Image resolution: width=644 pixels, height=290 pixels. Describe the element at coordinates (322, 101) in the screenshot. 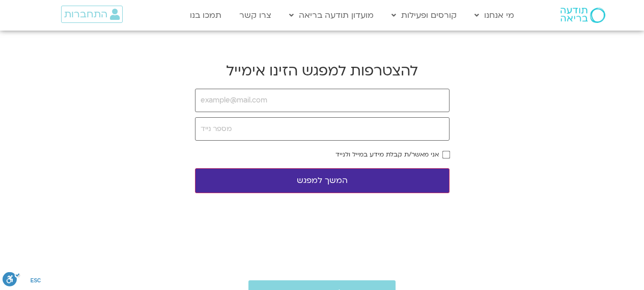

I see `input: example@mail.com` at that location.